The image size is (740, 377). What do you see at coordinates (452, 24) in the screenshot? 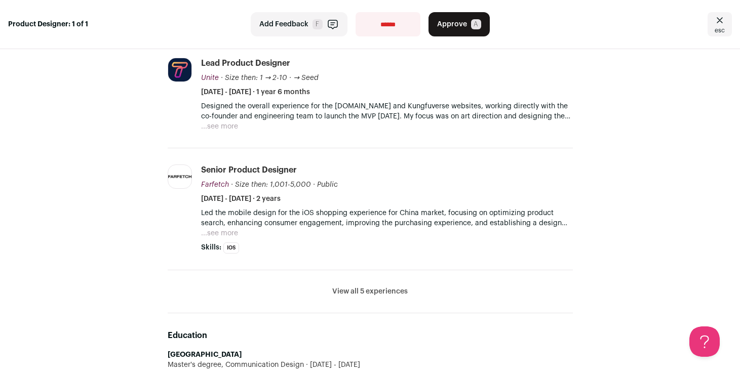
I see `span: Approve` at bounding box center [452, 24].